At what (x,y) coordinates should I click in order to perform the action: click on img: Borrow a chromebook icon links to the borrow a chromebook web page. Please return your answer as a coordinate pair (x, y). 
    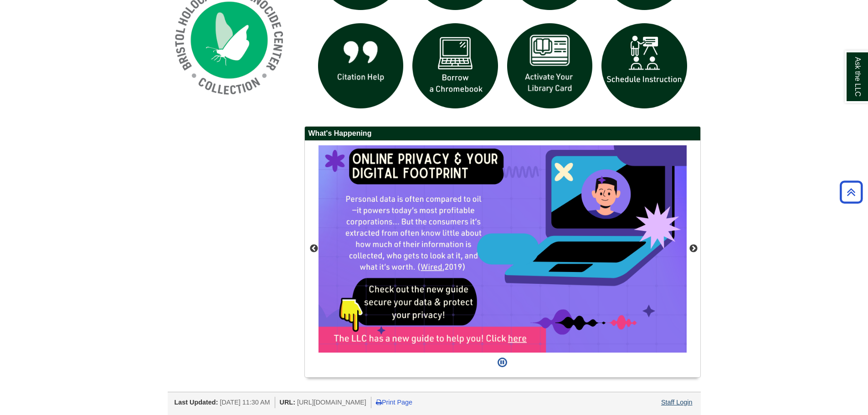
    Looking at the image, I should click on (456, 66).